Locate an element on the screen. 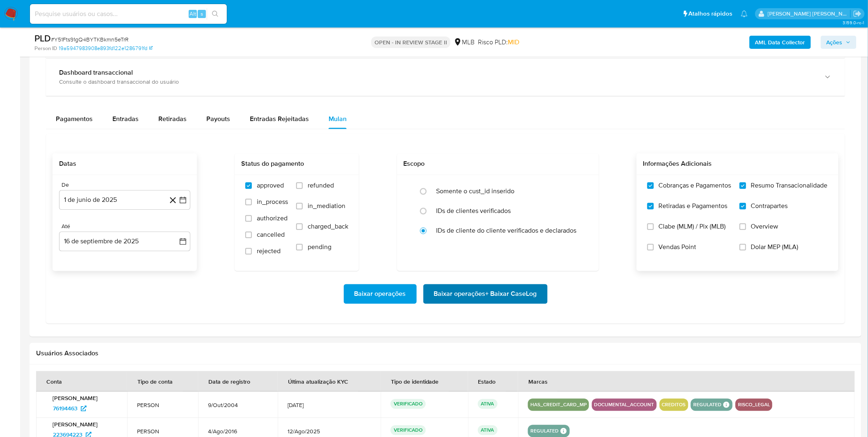 This screenshot has height=437, width=868. span: MID is located at coordinates (513, 42).